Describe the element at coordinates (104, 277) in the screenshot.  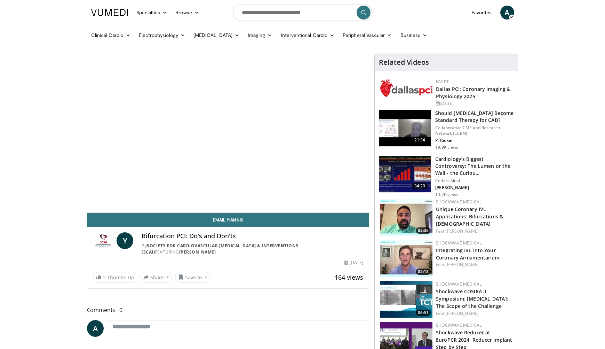
I see `span: 2` at that location.